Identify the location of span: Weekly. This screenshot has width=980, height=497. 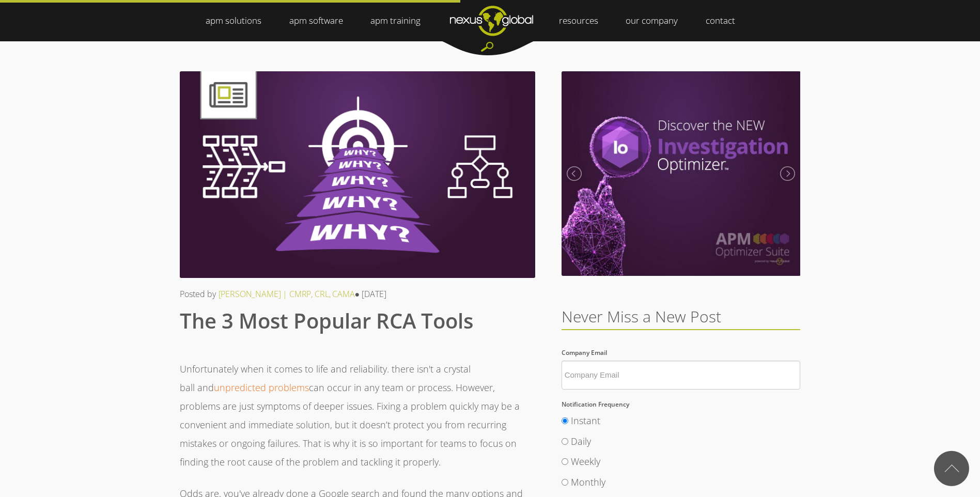
(585, 461).